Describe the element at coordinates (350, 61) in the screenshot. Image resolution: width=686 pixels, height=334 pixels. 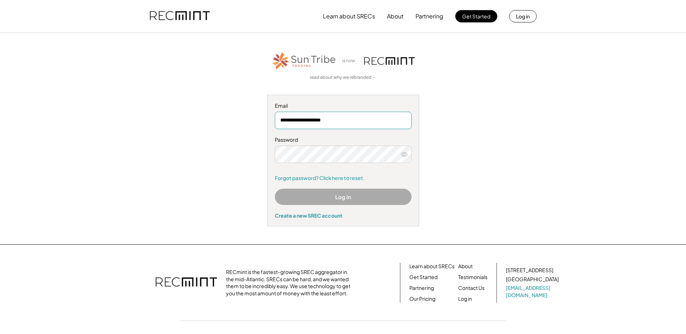
I see `div: is now` at that location.